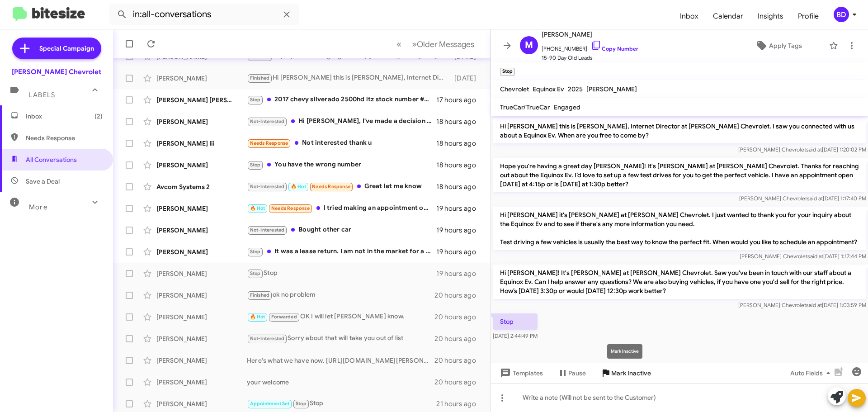  Describe the element at coordinates (51, 159) in the screenshot. I see `span: All Conversations` at that location.